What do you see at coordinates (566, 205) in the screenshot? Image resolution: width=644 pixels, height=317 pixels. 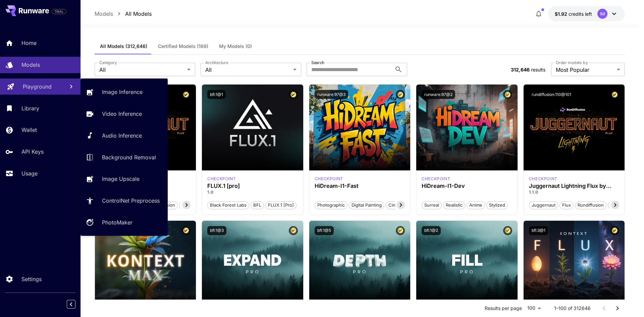 I see `span: flux` at bounding box center [566, 205].